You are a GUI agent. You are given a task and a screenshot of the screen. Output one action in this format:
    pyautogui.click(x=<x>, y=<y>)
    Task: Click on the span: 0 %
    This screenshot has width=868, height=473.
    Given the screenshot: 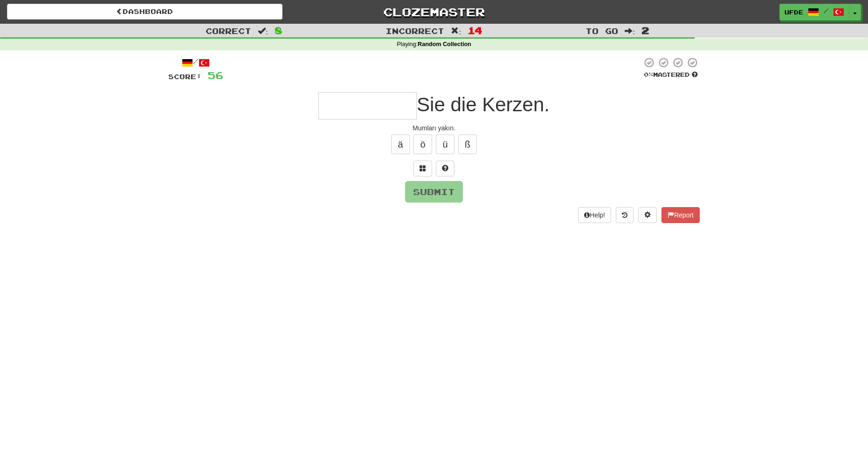 What is the action you would take?
    pyautogui.click(x=648, y=75)
    